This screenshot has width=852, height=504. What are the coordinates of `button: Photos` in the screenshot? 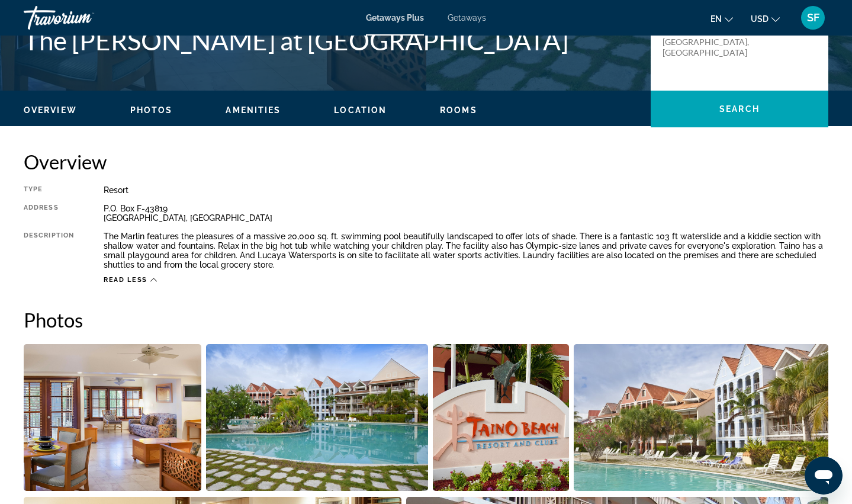 It's located at (151, 110).